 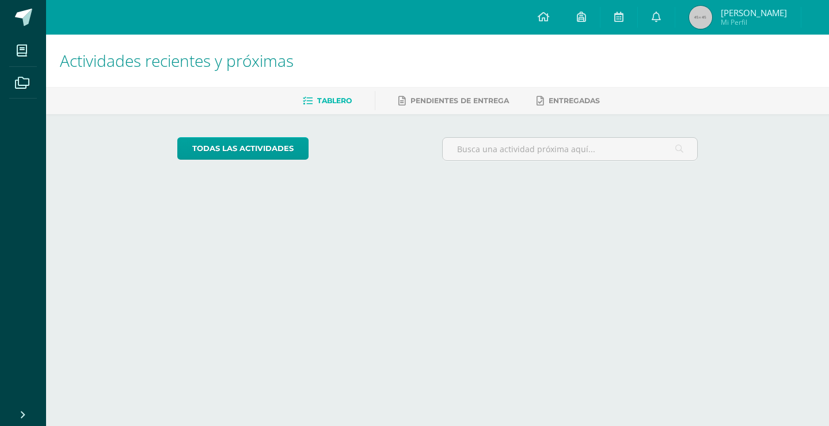 I want to click on span: Mi Perfil, so click(x=754, y=22).